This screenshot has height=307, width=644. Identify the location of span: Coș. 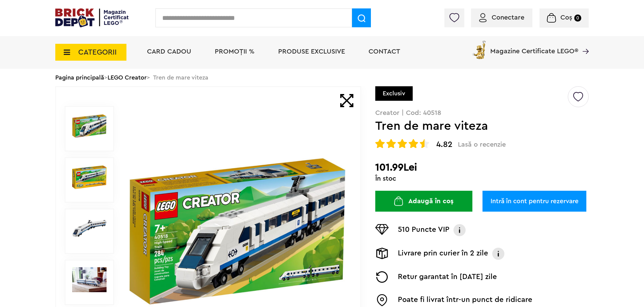
(566, 17).